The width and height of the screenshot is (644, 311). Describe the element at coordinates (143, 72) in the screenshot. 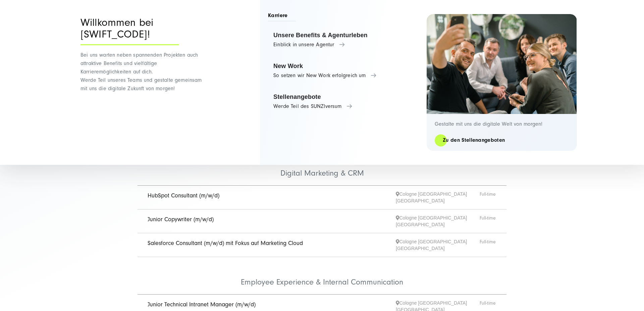

I see `p: Bei uns warten neben spannenden Projekten auch attraktive Benefits und vielfältige Karrieremöglic...` at that location.